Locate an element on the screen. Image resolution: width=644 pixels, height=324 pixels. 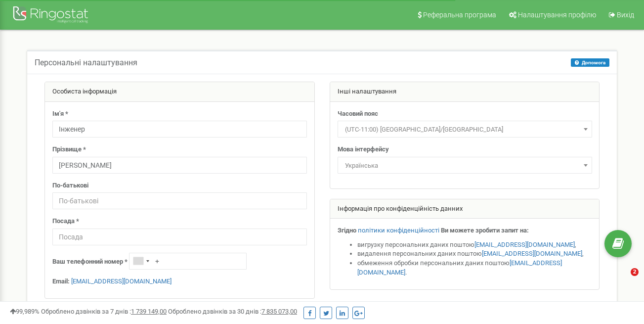
u: 1 739 149,00 is located at coordinates (149, 311).